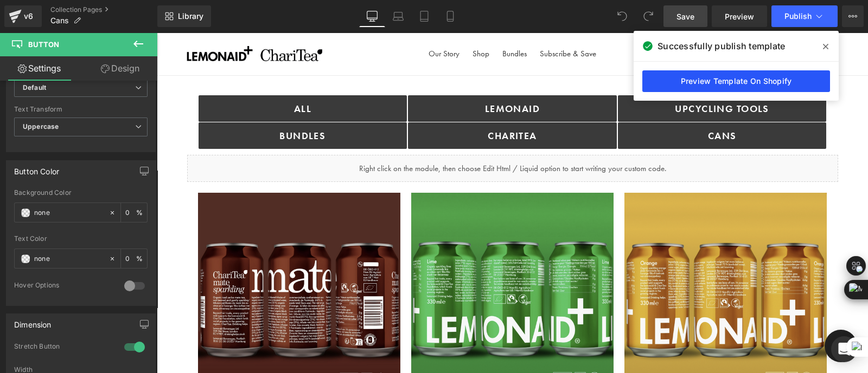  What do you see at coordinates (424, 16) in the screenshot?
I see `a: Tablet` at bounding box center [424, 16].